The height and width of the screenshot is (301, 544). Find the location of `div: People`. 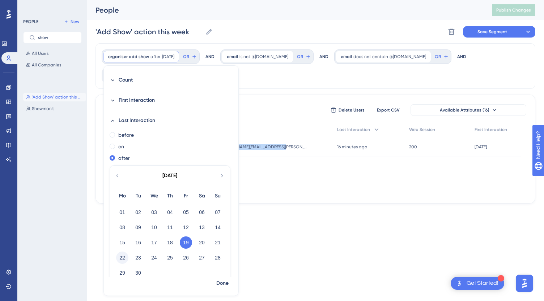

div: People is located at coordinates (284, 10).